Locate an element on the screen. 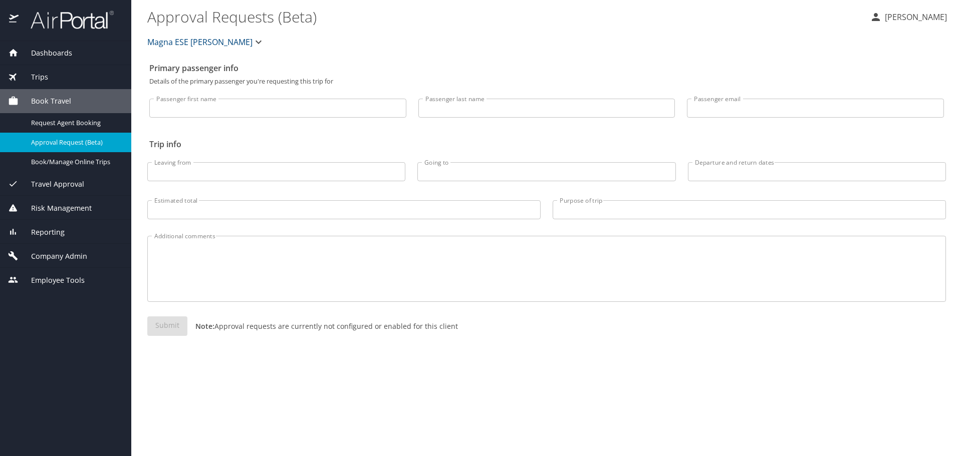 The height and width of the screenshot is (456, 962). span: Dashboards is located at coordinates (45, 53).